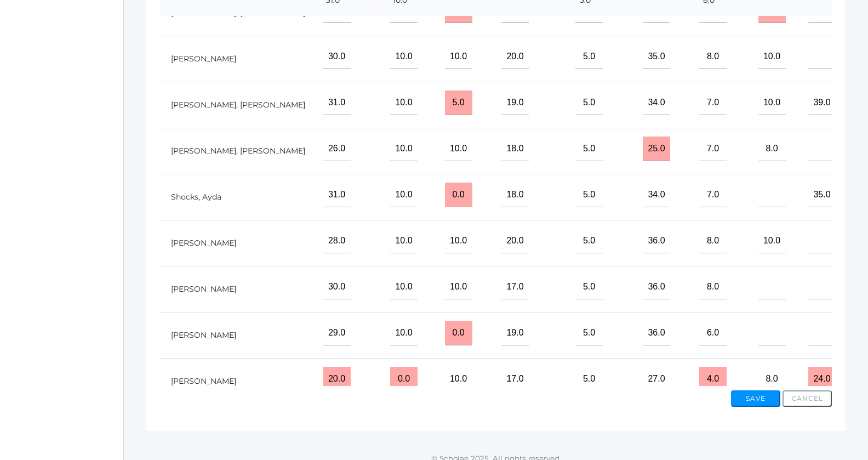  I want to click on button: Save, so click(755, 399).